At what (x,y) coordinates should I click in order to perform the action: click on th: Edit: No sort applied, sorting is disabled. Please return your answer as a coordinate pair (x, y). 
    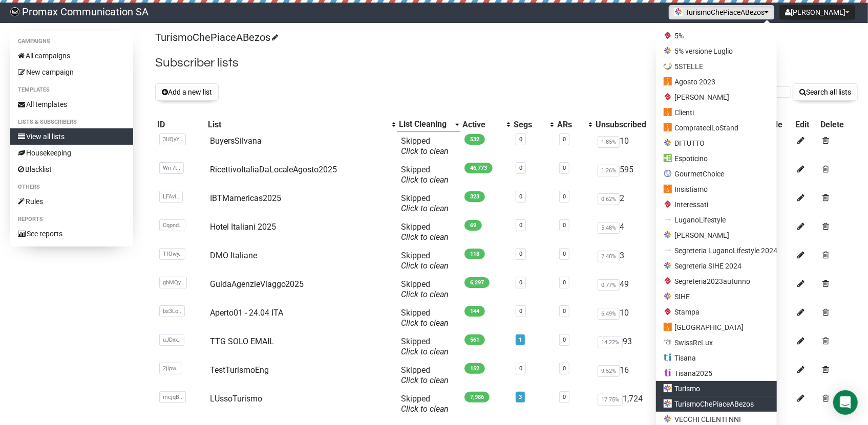
    Looking at the image, I should click on (805, 125).